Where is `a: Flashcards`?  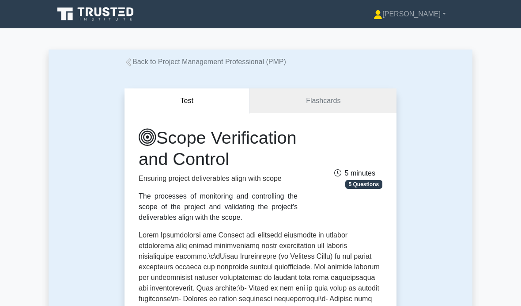 a: Flashcards is located at coordinates (323, 101).